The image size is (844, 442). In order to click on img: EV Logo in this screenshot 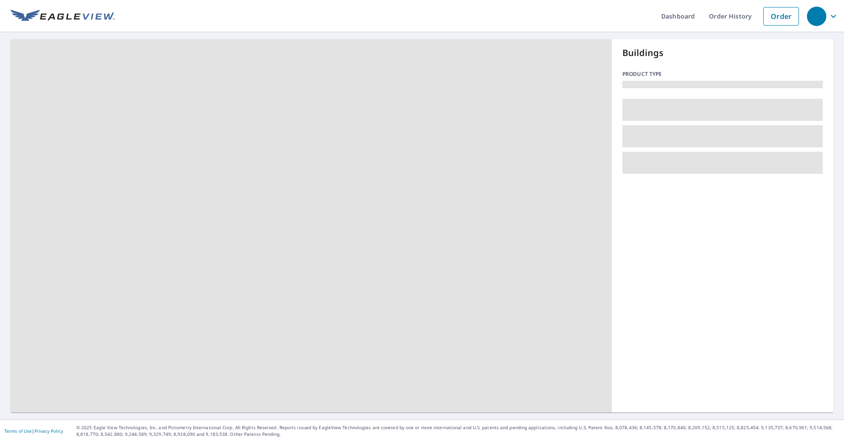, I will do `click(63, 16)`.